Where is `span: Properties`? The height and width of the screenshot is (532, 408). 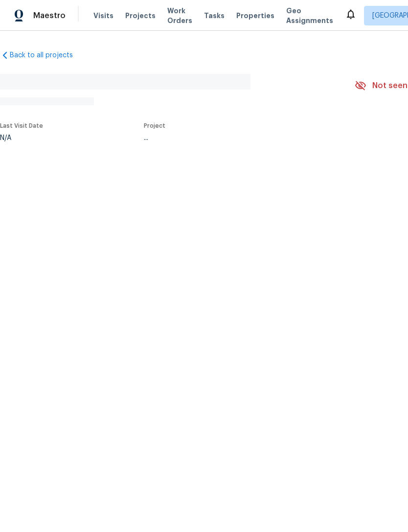
span: Properties is located at coordinates (255, 15).